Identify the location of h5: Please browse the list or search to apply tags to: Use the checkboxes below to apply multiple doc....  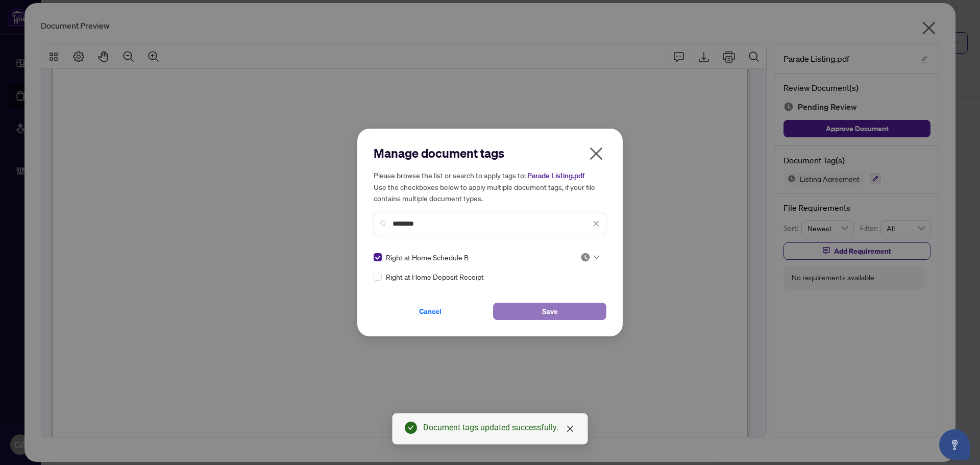
(490, 186).